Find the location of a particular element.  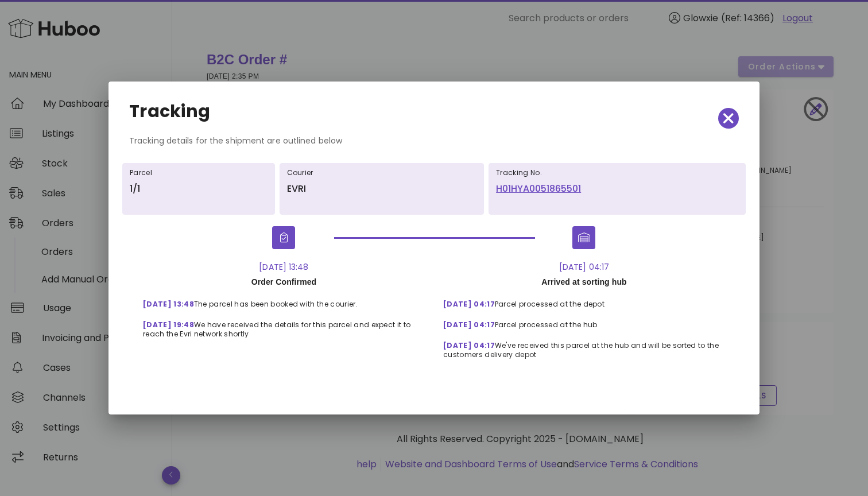

div: We've received this parcel at the hub and will be sorted to the customers delivery depot is located at coordinates (584, 347).